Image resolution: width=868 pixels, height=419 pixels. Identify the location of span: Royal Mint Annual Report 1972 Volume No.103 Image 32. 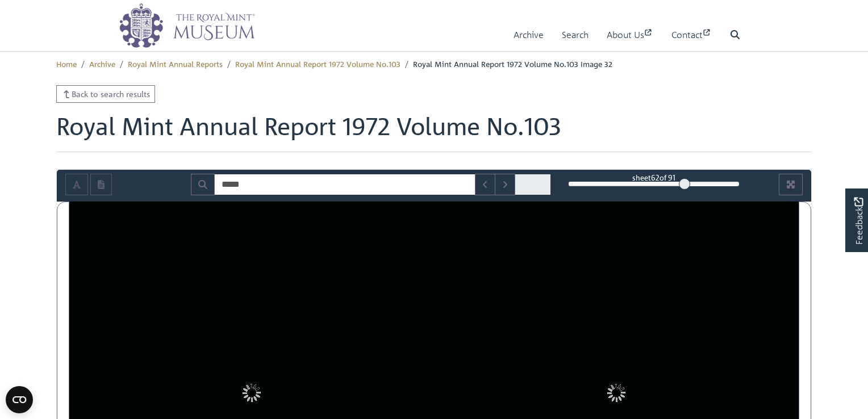
(512, 64).